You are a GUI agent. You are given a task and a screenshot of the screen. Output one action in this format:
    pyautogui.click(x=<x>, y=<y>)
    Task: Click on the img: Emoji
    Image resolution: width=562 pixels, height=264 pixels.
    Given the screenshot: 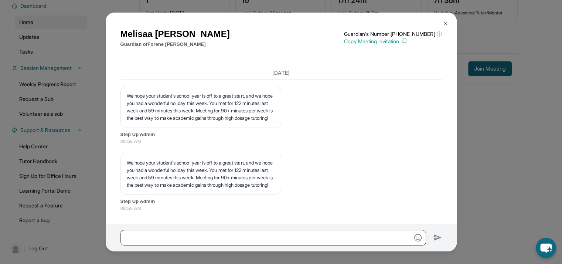 What is the action you would take?
    pyautogui.click(x=418, y=238)
    